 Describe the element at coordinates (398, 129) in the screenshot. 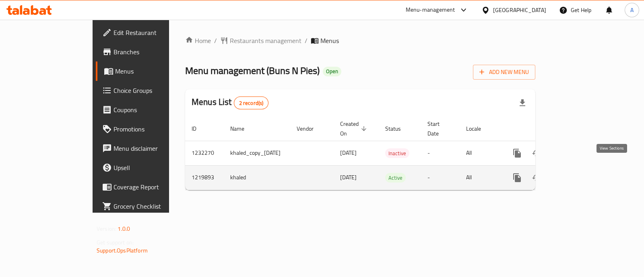

I see `span: Status` at that location.